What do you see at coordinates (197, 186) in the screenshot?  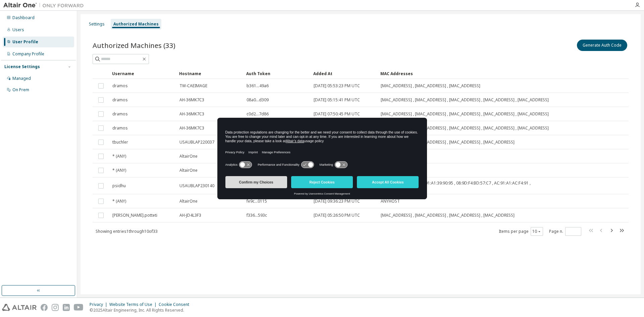 I see `span: USAUBLAP230140` at bounding box center [197, 186].